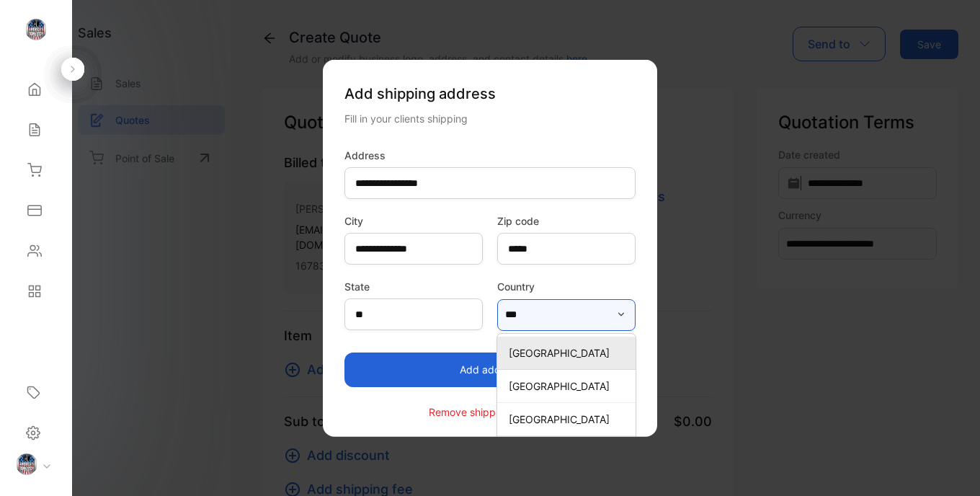 Image resolution: width=980 pixels, height=496 pixels. I want to click on label: State, so click(413, 286).